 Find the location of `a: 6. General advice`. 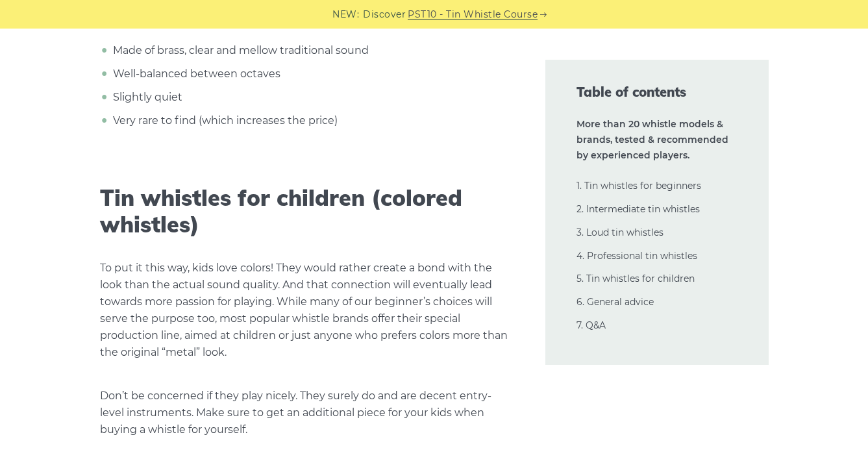

a: 6. General advice is located at coordinates (615, 302).